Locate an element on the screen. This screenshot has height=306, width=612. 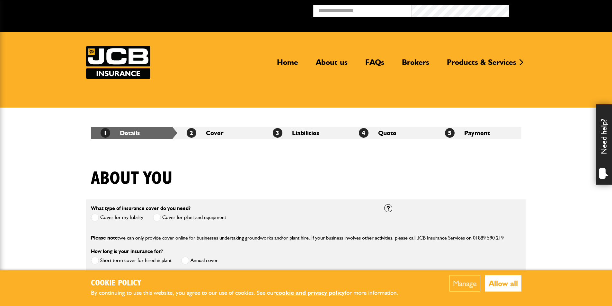
li: Payment is located at coordinates (478, 133).